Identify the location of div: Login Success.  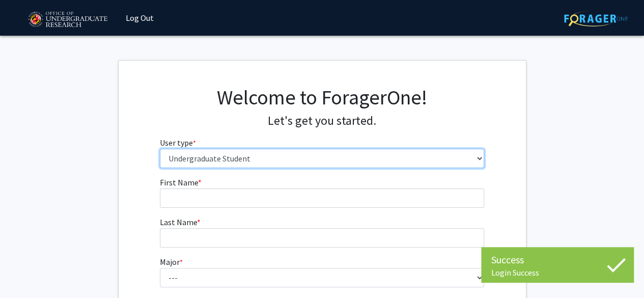
(558, 272).